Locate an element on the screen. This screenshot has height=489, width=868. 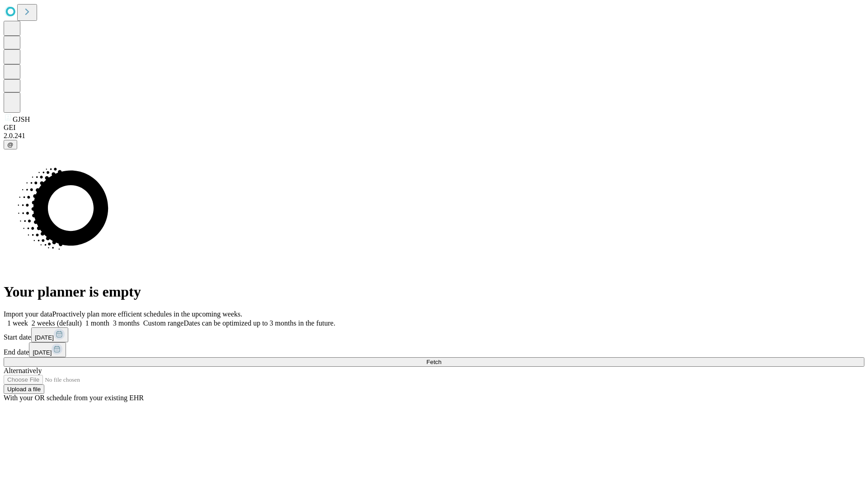
span: Fetch is located at coordinates (433, 362).